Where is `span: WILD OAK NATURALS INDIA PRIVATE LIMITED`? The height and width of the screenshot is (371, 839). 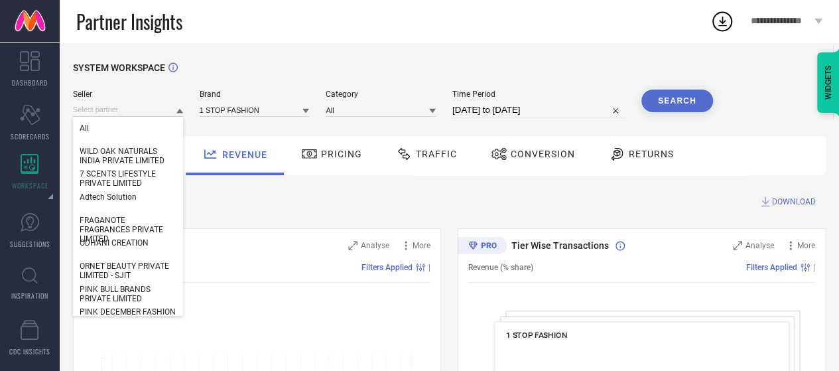
span: WILD OAK NATURALS INDIA PRIVATE LIMITED is located at coordinates (128, 156).